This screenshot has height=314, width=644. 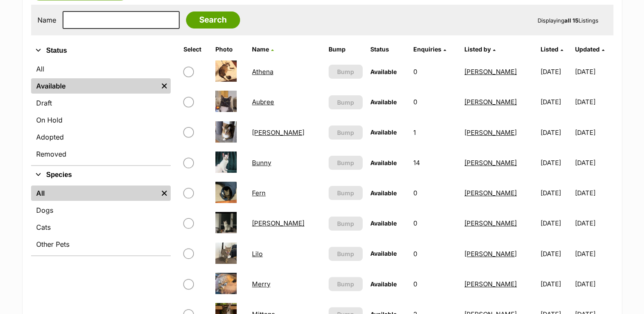 What do you see at coordinates (435, 133) in the screenshot?
I see `td: 1` at bounding box center [435, 133].